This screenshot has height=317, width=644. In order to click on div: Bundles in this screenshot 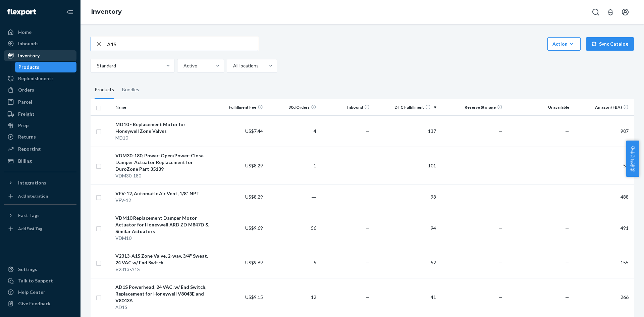, I will do `click(130, 90)`.